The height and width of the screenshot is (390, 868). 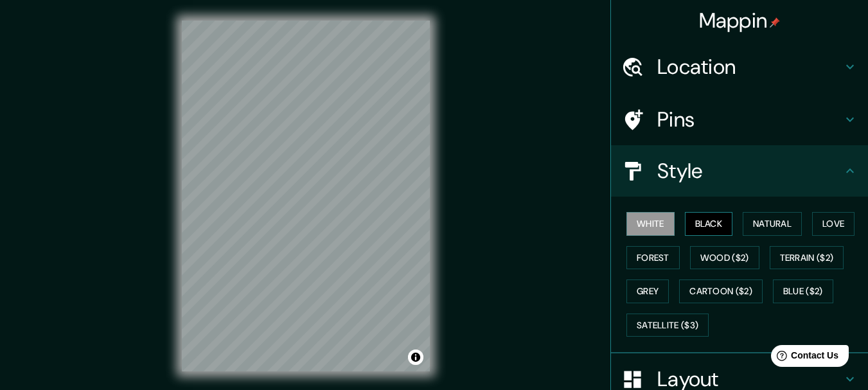 I want to click on button: Satellite ($3), so click(x=668, y=325).